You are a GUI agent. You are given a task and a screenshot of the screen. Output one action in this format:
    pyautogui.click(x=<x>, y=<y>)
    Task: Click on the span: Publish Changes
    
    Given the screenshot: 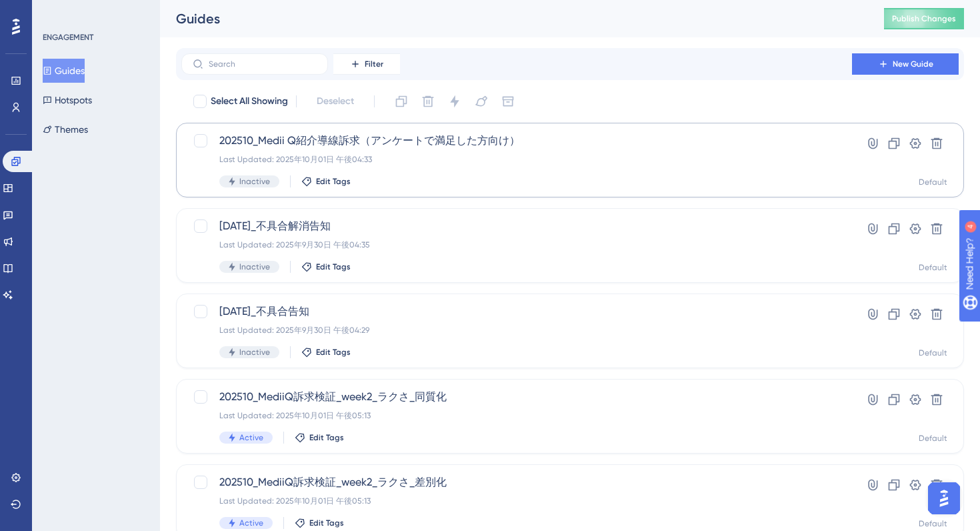 What is the action you would take?
    pyautogui.click(x=924, y=18)
    